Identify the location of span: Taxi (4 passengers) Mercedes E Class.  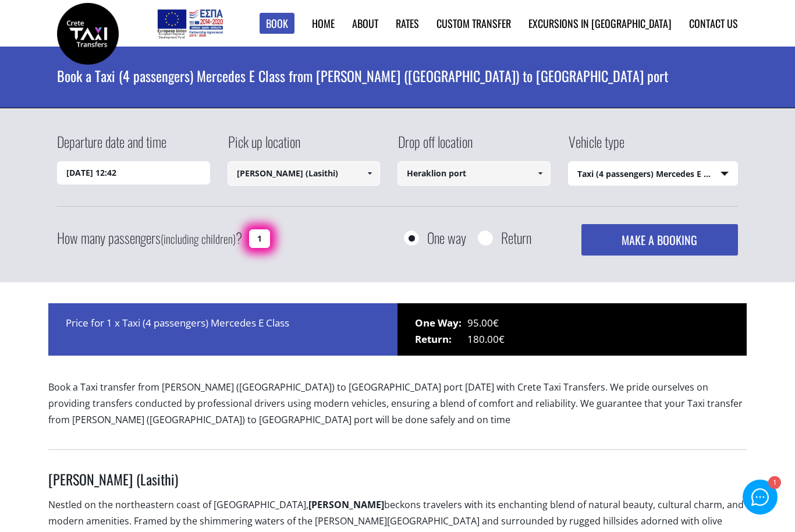
(653, 174).